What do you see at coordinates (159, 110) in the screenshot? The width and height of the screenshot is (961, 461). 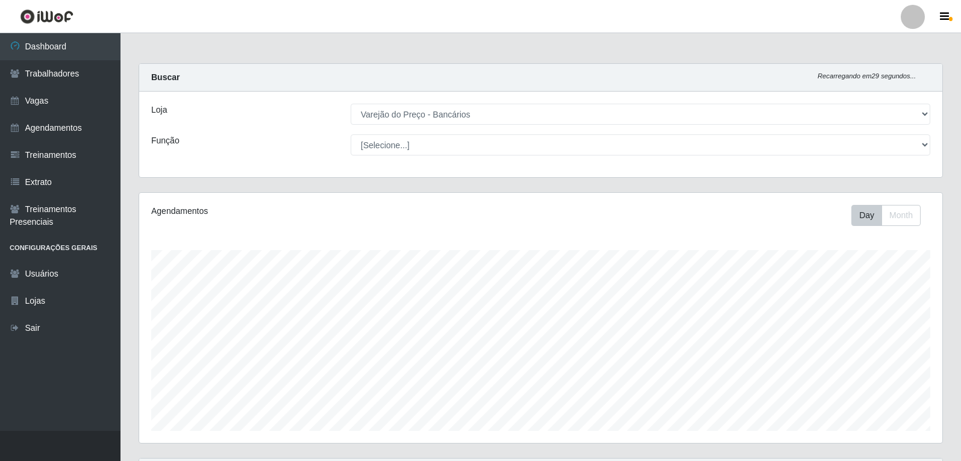 I see `label: Loja` at bounding box center [159, 110].